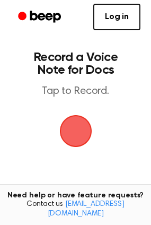 The width and height of the screenshot is (151, 225). What do you see at coordinates (76, 131) in the screenshot?
I see `img: Beep Logo` at bounding box center [76, 131].